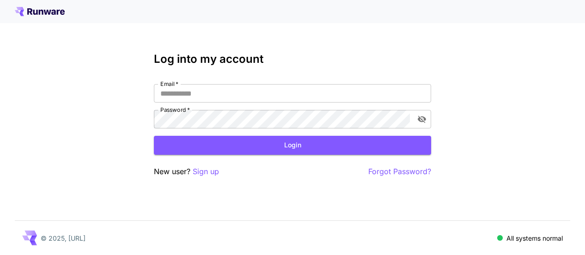 This screenshot has width=585, height=255. What do you see at coordinates (292, 59) in the screenshot?
I see `h3: Log into my account` at bounding box center [292, 59].